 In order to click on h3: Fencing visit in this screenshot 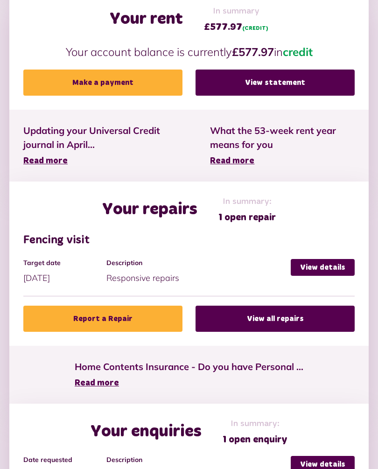, I will do `click(189, 241)`.